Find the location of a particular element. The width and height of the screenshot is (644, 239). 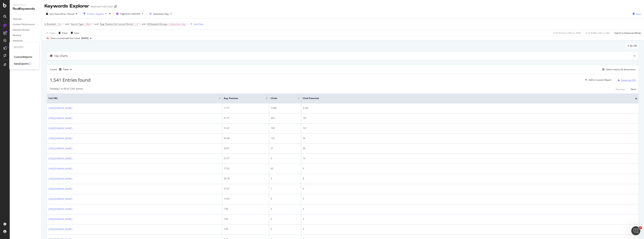

div: 56.48 is located at coordinates (245, 138).